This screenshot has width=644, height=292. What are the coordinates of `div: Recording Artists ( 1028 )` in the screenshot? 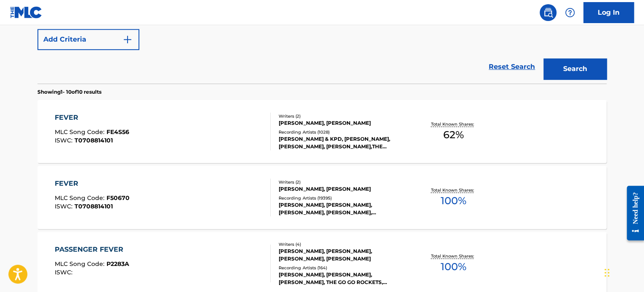 It's located at (342, 132).